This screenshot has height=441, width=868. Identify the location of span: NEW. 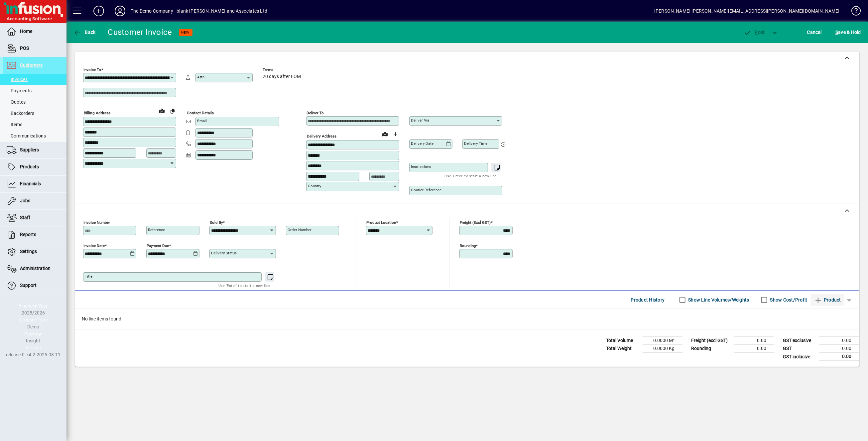
(186, 32).